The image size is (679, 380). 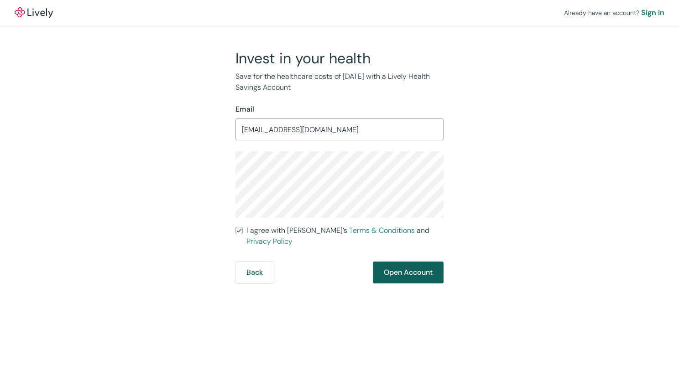 What do you see at coordinates (652, 13) in the screenshot?
I see `div: Sign in` at bounding box center [652, 13].